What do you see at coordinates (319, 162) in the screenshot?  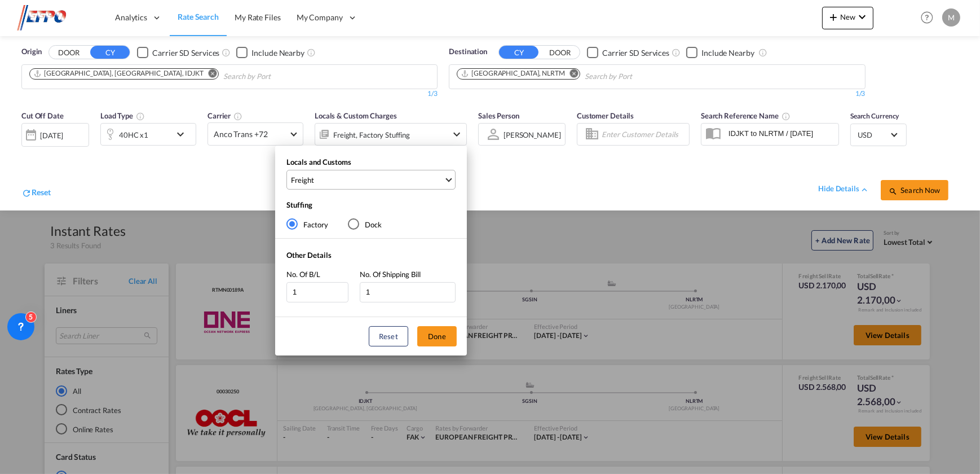 I see `span: Locals and Customs` at bounding box center [319, 162].